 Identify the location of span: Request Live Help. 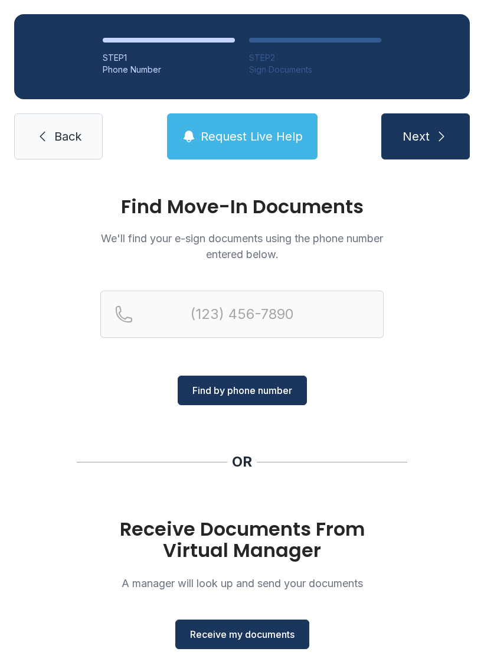
(252, 136).